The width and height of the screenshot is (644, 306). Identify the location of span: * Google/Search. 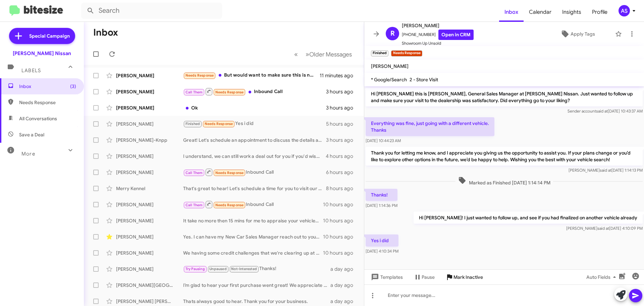
(389, 80).